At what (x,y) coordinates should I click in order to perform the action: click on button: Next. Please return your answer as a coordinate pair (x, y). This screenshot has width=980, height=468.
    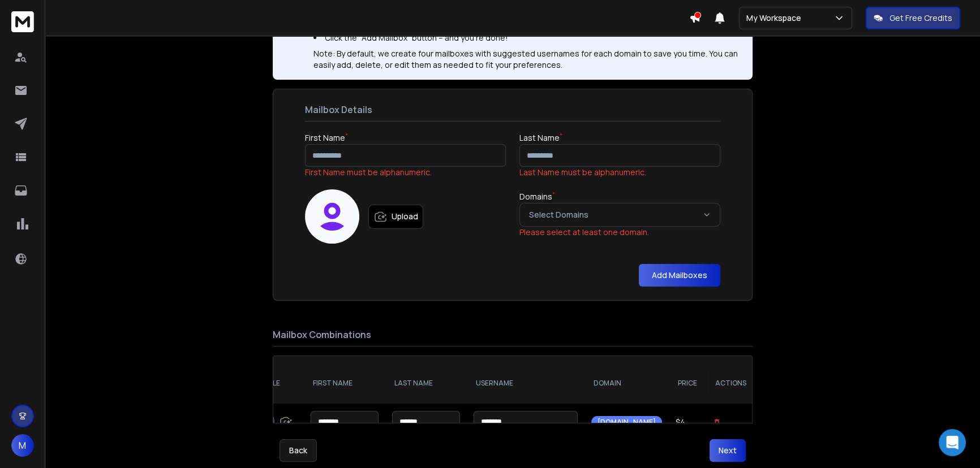
    Looking at the image, I should click on (727, 451).